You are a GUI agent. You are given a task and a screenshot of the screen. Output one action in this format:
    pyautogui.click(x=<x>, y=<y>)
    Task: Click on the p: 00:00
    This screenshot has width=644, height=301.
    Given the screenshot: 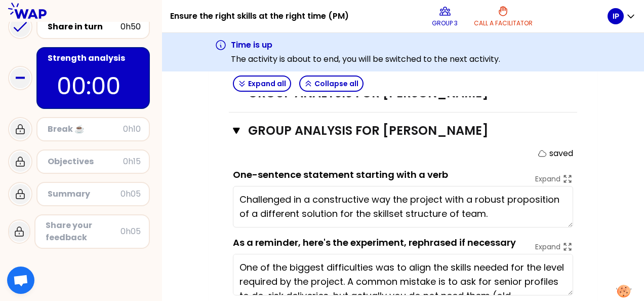 What is the action you would take?
    pyautogui.click(x=93, y=86)
    